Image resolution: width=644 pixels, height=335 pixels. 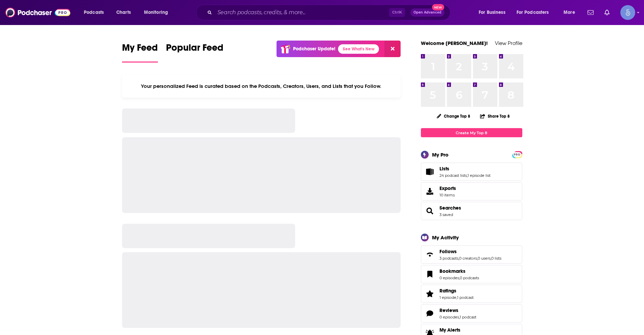 I want to click on button: Share Top 8, so click(x=495, y=116).